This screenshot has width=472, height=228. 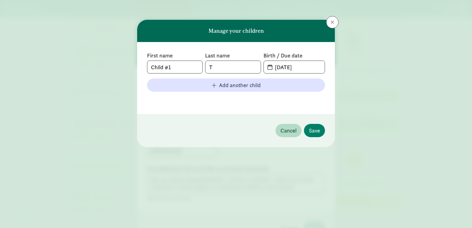 What do you see at coordinates (315, 130) in the screenshot?
I see `span: Save` at bounding box center [315, 130].